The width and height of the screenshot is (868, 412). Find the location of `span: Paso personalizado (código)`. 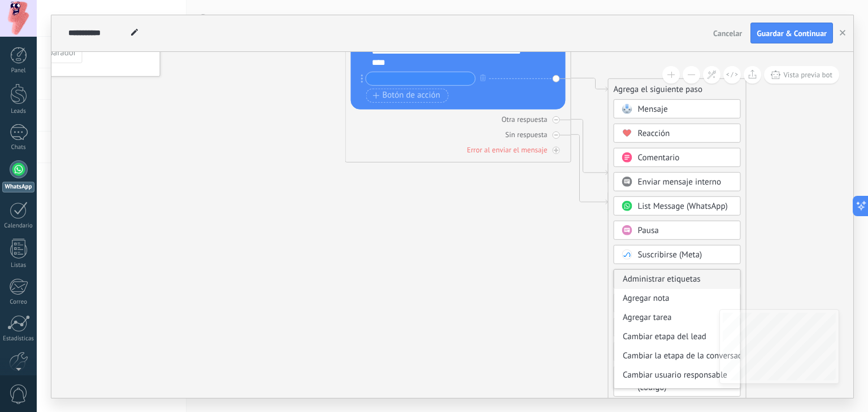

span: Paso personalizado (código) is located at coordinates (672, 381).